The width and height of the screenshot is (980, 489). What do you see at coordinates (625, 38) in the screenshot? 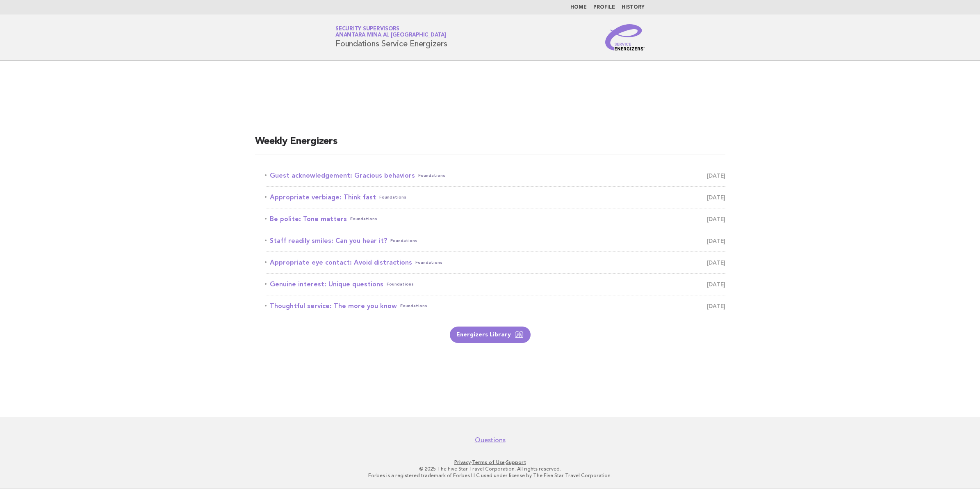
I see `img: Service Energizers` at bounding box center [625, 38].